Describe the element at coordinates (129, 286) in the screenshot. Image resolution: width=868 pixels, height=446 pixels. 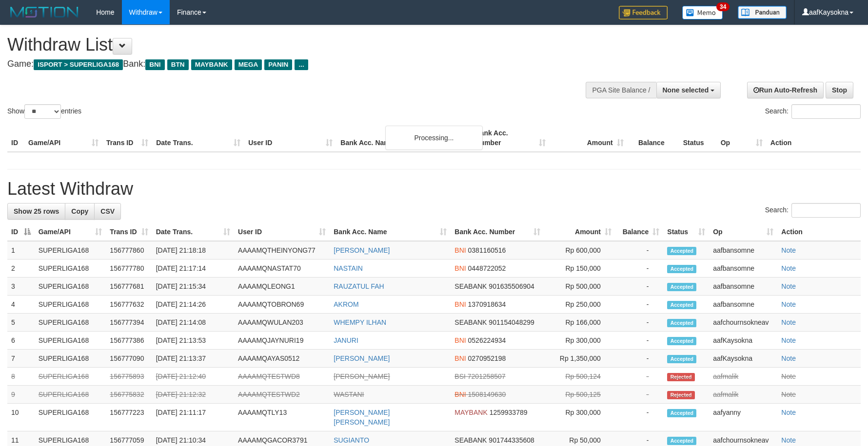
I see `td: 156777681` at that location.